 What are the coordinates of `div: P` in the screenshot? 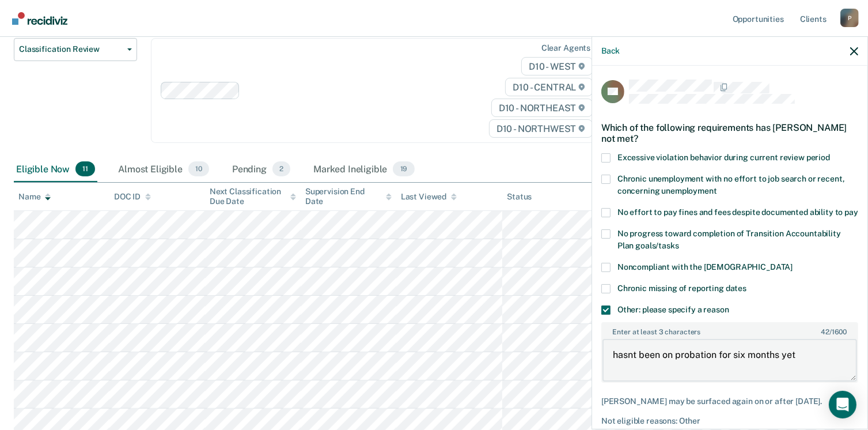 It's located at (850, 18).